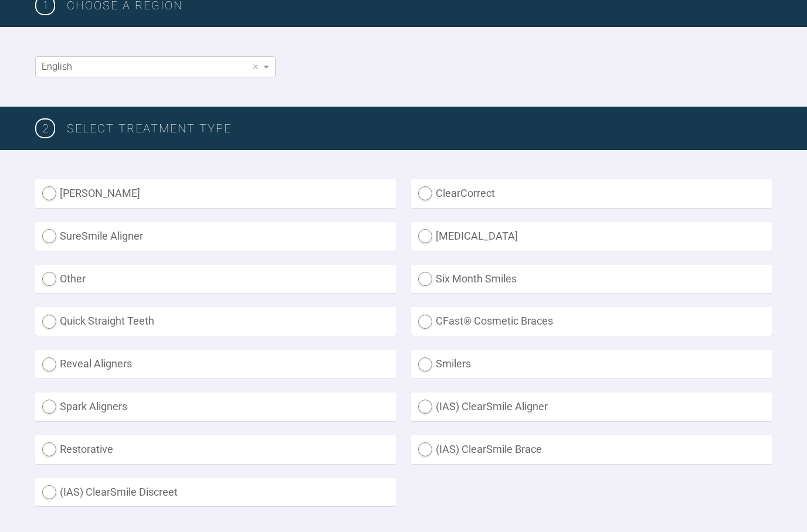  Describe the element at coordinates (215, 364) in the screenshot. I see `label: Reveal Aligners` at that location.